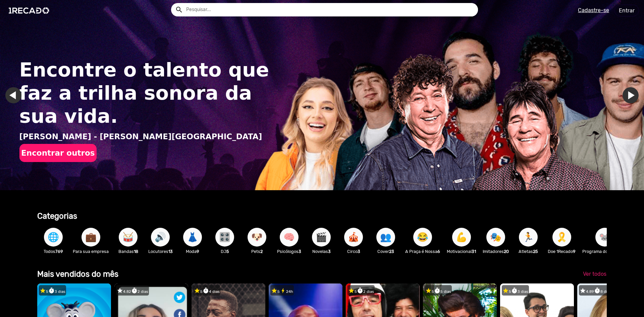  I want to click on p: Todos, so click(53, 251).